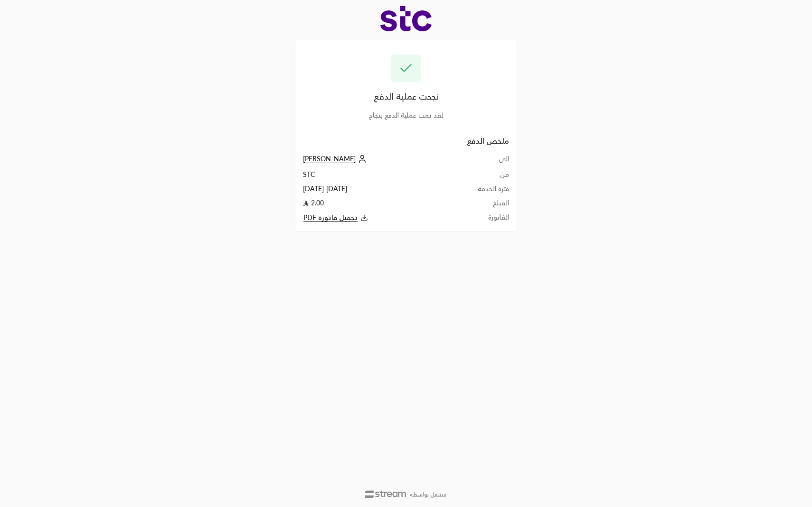 Image resolution: width=812 pixels, height=507 pixels. Describe the element at coordinates (374, 218) in the screenshot. I see `button: تحميل فاتورة PDF` at that location.